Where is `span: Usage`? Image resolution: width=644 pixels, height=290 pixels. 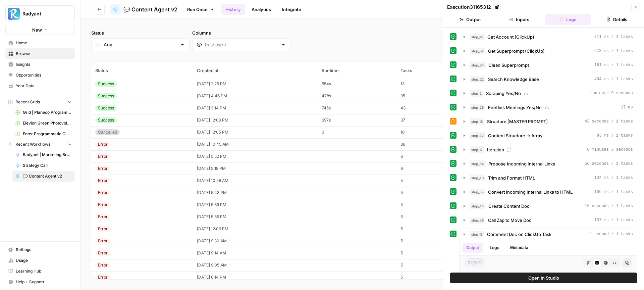 span: Usage is located at coordinates (44, 261).